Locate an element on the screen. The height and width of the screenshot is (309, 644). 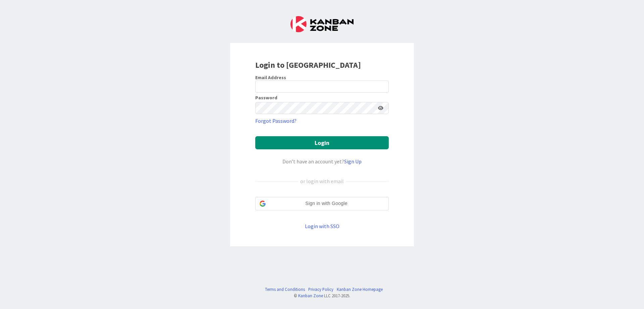
button: Login is located at coordinates (322, 142).